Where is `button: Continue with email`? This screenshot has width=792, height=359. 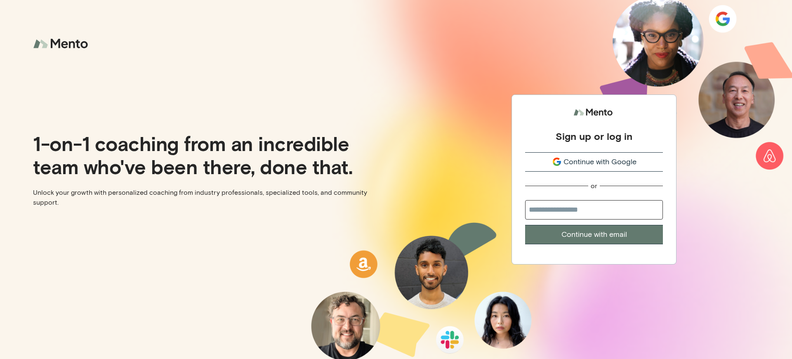 button: Continue with email is located at coordinates (594, 234).